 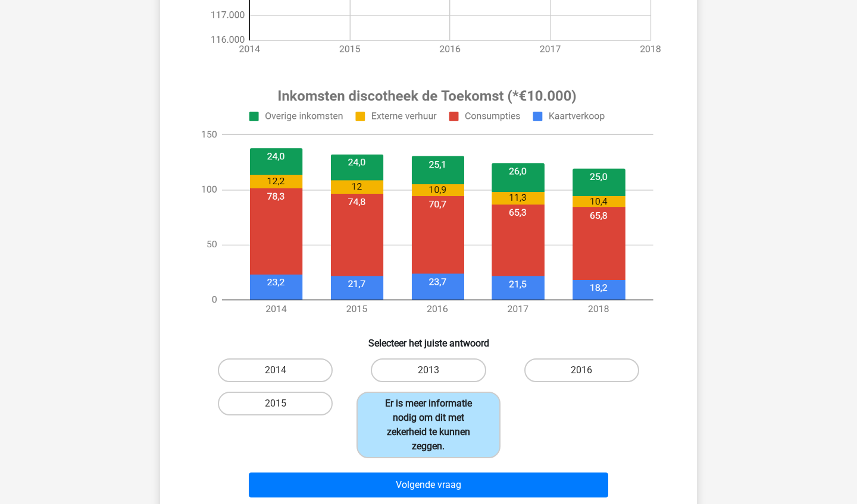 I want to click on label: 2015, so click(x=275, y=404).